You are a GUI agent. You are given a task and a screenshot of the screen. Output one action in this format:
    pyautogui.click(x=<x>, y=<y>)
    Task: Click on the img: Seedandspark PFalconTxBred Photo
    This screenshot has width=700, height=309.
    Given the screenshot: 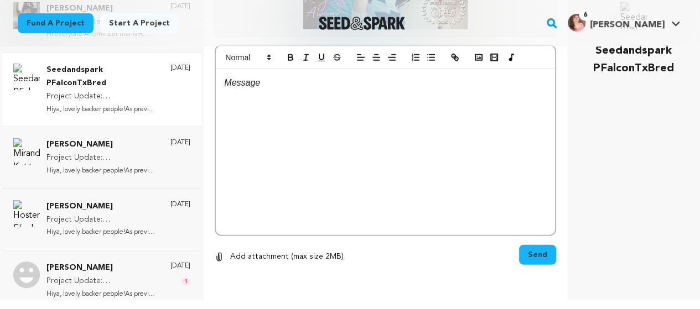 What is the action you would take?
    pyautogui.click(x=27, y=77)
    